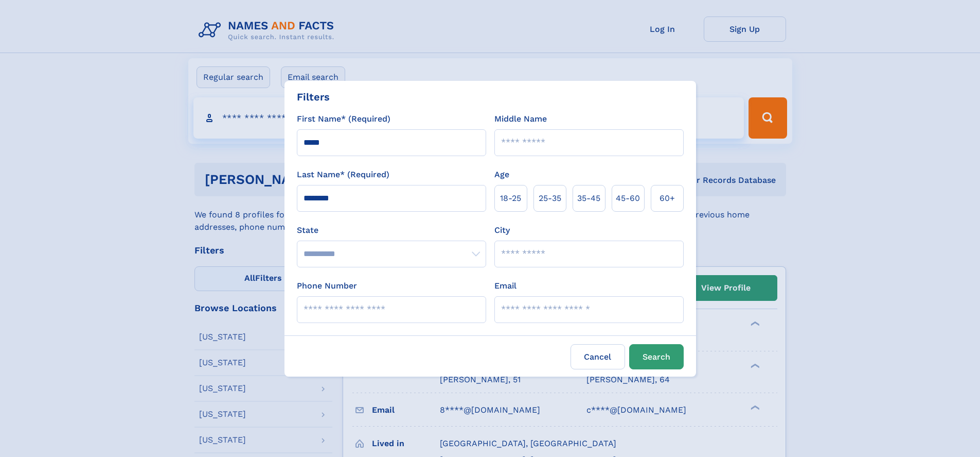 This screenshot has width=980, height=457. Describe the element at coordinates (313, 97) in the screenshot. I see `div: Filters` at that location.